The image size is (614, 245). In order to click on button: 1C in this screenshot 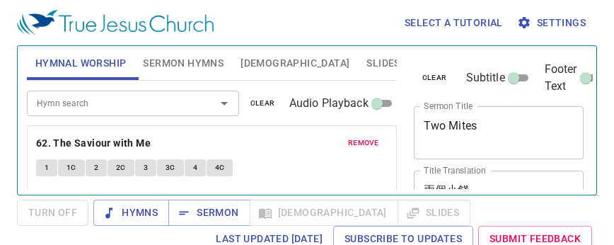, I will do `click(71, 168)`.